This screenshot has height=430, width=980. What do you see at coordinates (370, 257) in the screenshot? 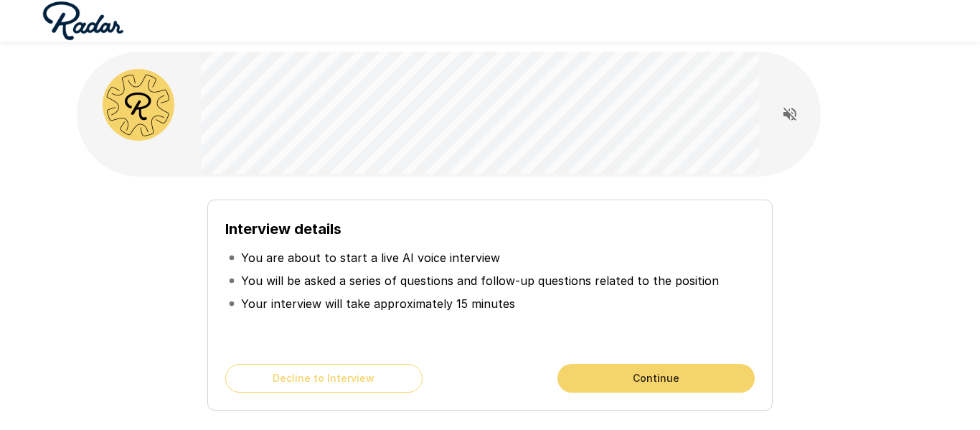
I see `p: You are about to start a live AI voice interview` at bounding box center [370, 257].